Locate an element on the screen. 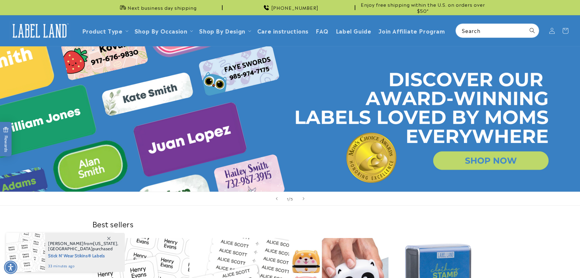  a: Join Affiliate Program is located at coordinates (412, 30).